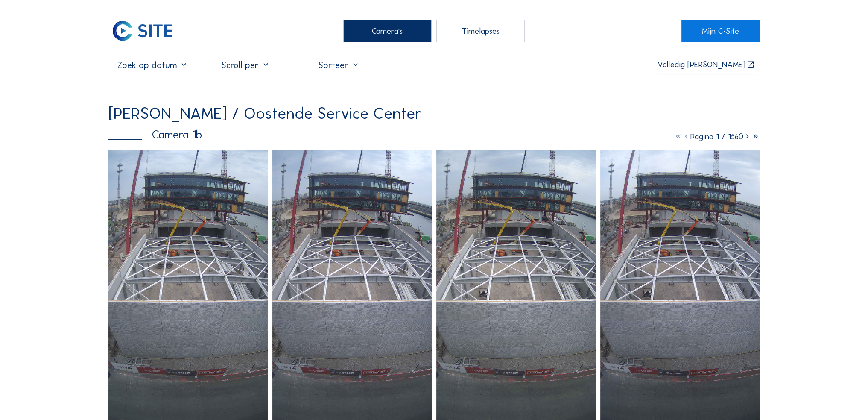  What do you see at coordinates (147, 31) in the screenshot?
I see `a: C-SITE Logo` at bounding box center [147, 31].